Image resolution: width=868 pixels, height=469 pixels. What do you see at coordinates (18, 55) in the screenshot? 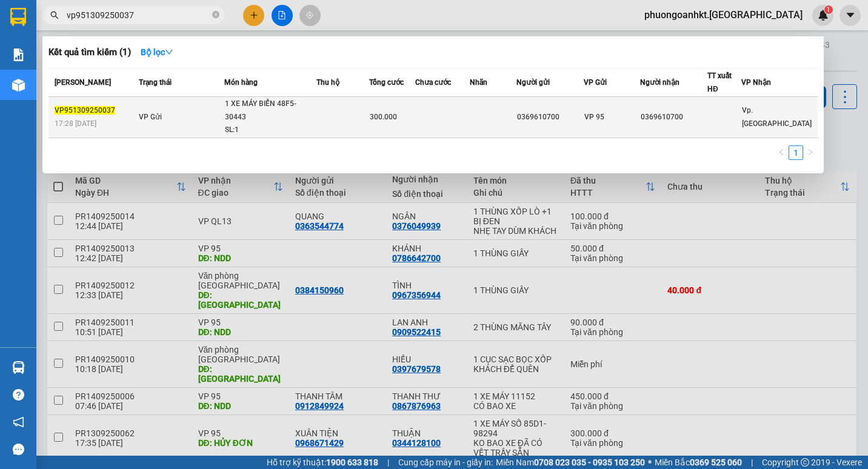
I see `img: solution-icon` at bounding box center [18, 55].